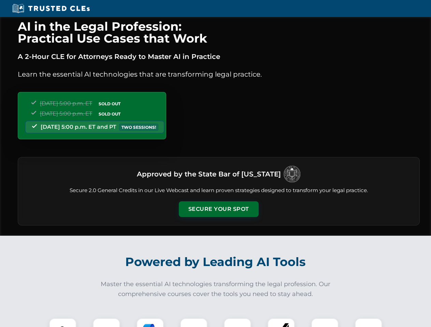  Describe the element at coordinates (219, 191) in the screenshot. I see `p: Secure 2.0 General Credits in our Live Webcast and learn proven strategies designed to transform ...` at that location.